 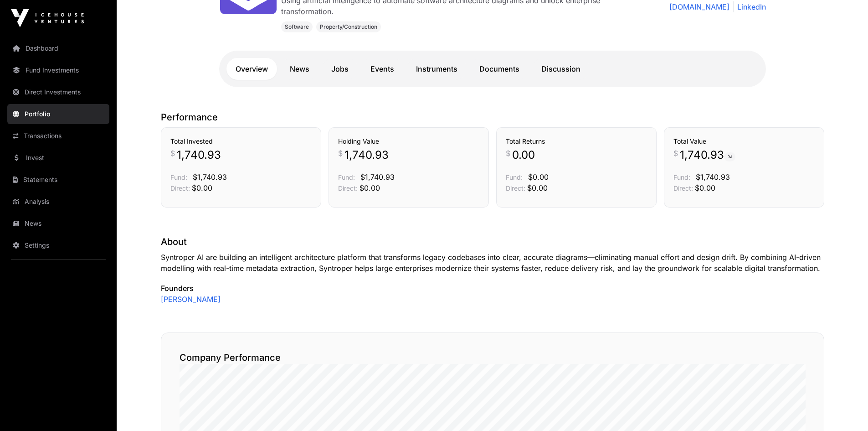 I want to click on h3: Holding Value, so click(x=409, y=141).